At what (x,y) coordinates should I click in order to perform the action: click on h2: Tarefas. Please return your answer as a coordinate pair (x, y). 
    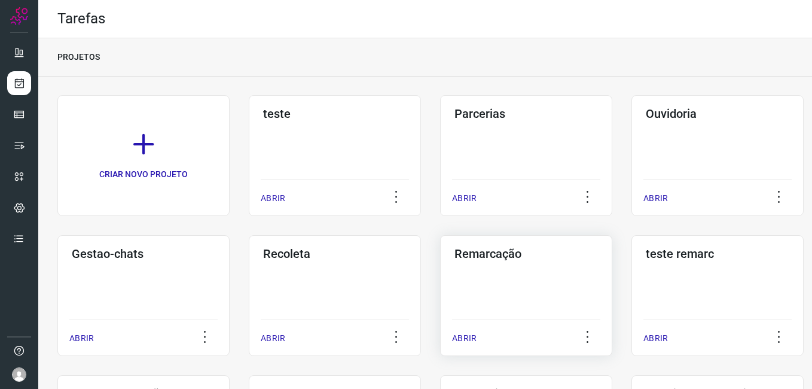
    Looking at the image, I should click on (81, 19).